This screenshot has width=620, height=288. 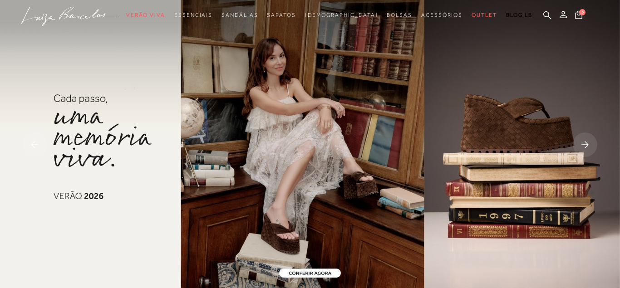 I want to click on span: Acessórios, so click(x=442, y=15).